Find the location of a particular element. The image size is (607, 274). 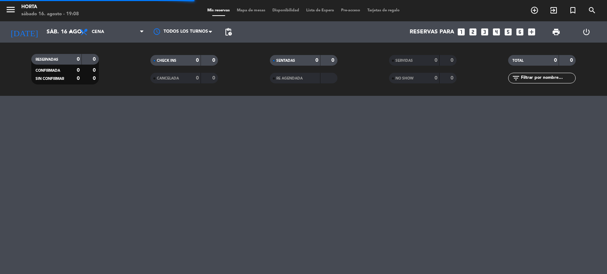

i: looks_one is located at coordinates (461, 32).